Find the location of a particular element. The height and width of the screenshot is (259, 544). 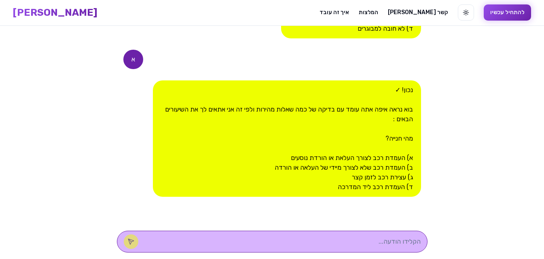

div: א is located at coordinates (133, 60).